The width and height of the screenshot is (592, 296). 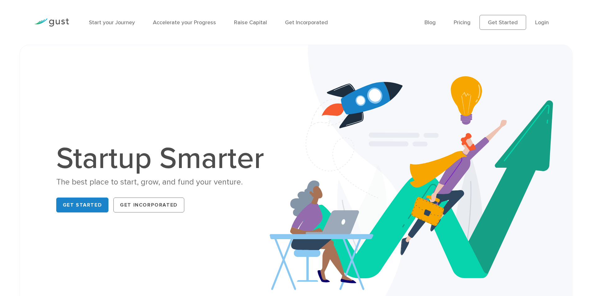 What do you see at coordinates (462, 22) in the screenshot?
I see `a: Pricing` at bounding box center [462, 22].